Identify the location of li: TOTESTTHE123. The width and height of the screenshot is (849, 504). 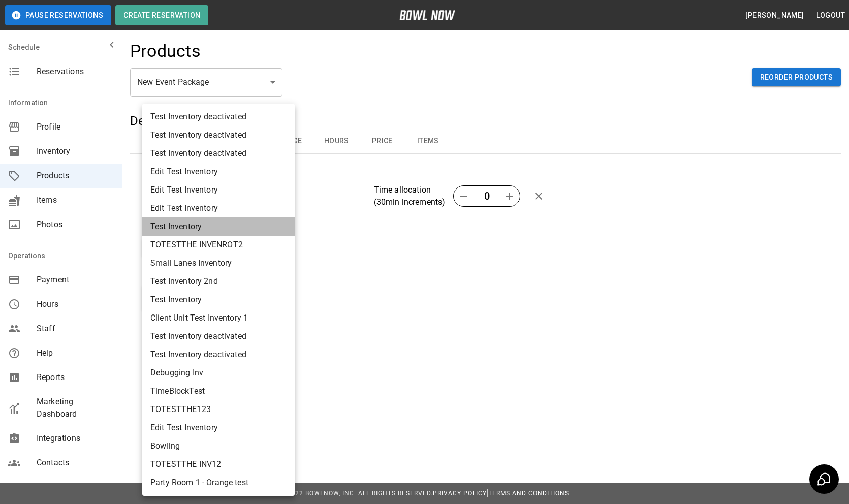
(219, 409).